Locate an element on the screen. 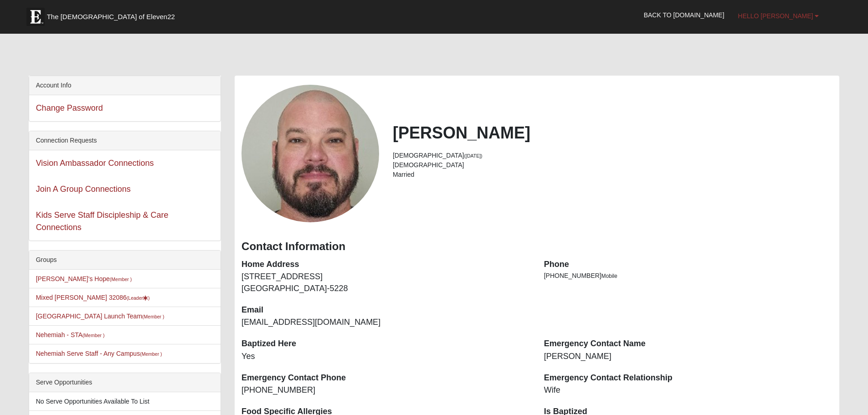  img: Eleven22 logo is located at coordinates (36, 17).